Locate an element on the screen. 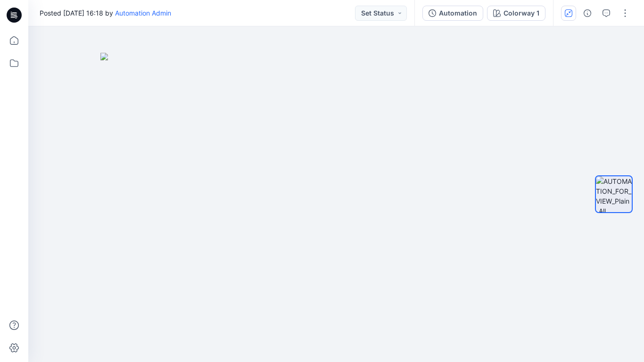 Image resolution: width=644 pixels, height=362 pixels. button: Automation is located at coordinates (453, 13).